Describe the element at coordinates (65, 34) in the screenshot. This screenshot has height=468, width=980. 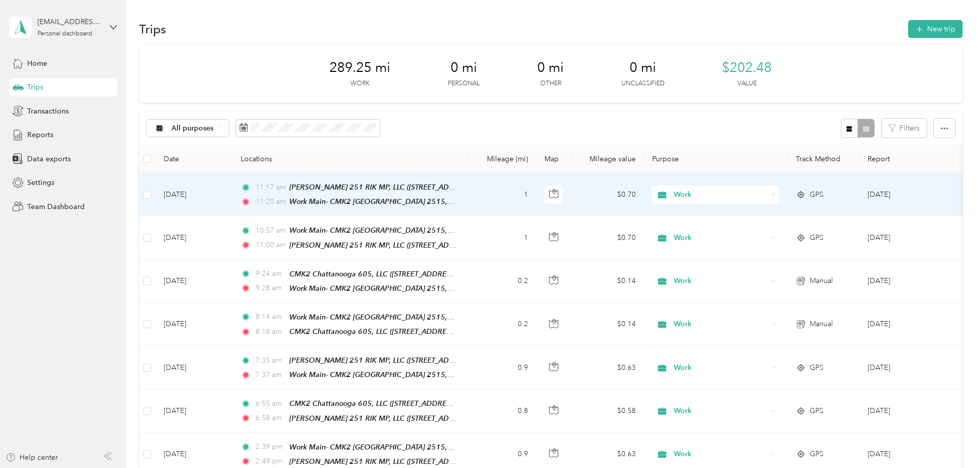
I see `div: Personal dashboard` at that location.